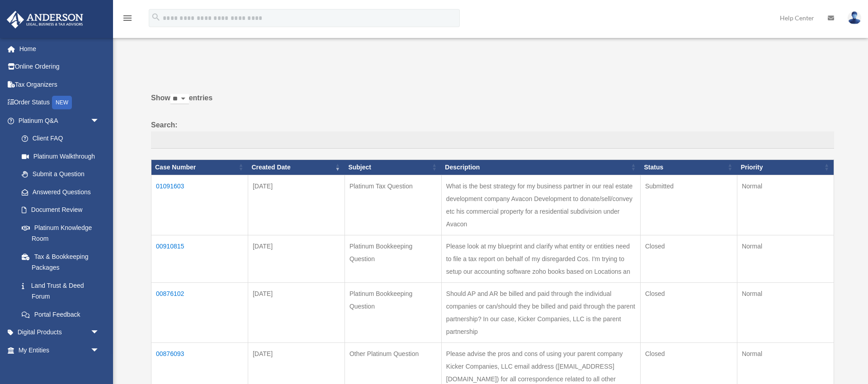  What do you see at coordinates (493, 133) in the screenshot?
I see `label: Search:` at bounding box center [493, 133].